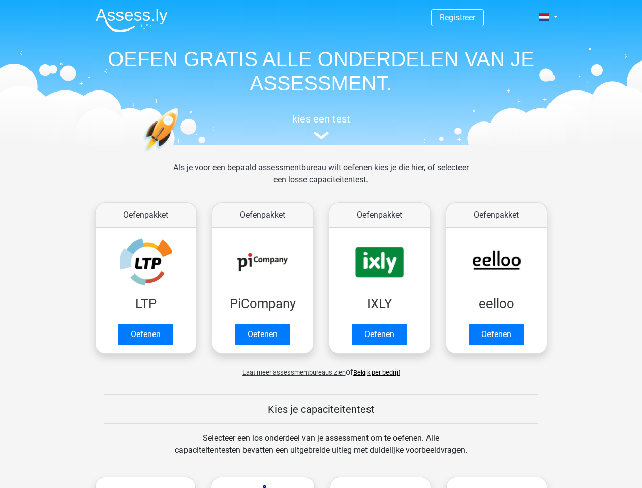 Image resolution: width=642 pixels, height=488 pixels. I want to click on a: Bekijk per bedrijf, so click(377, 372).